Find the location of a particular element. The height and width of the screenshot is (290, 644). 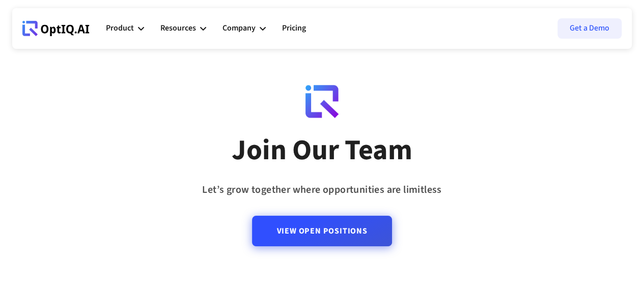

div: Join Our Team is located at coordinates (321, 151).